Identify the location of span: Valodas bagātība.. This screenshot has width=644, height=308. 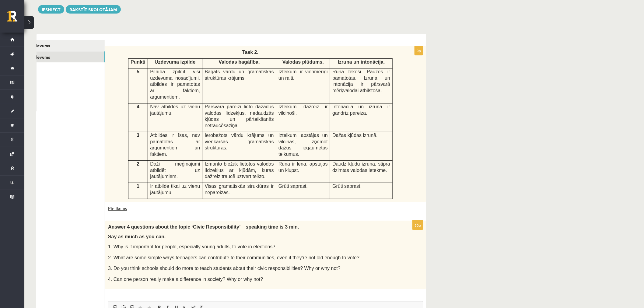
(239, 61).